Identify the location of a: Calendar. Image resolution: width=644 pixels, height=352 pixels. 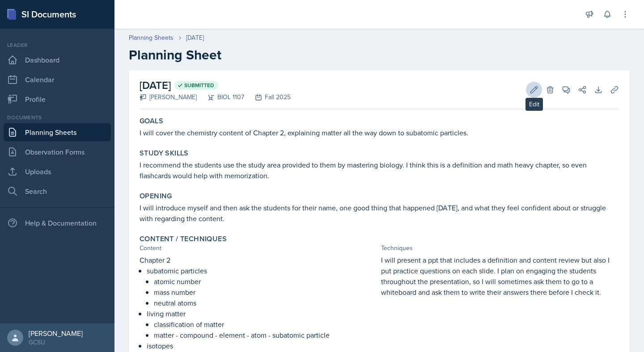
(57, 80).